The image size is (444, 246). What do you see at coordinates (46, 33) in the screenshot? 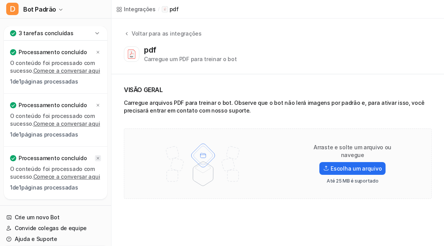
I see `p: 3 tarefas concluídas` at bounding box center [46, 33].